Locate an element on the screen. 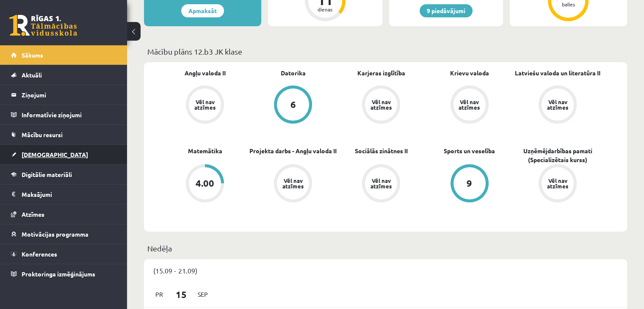 This screenshot has width=644, height=309. a: Angļu valoda II is located at coordinates (205, 73).